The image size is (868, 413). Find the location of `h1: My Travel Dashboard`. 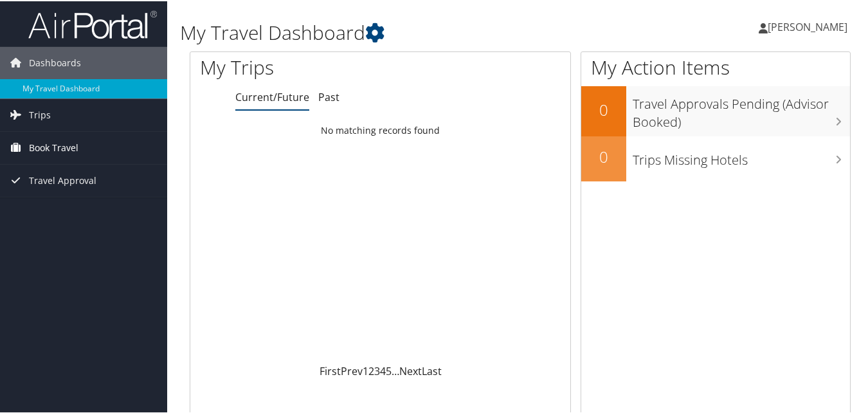

h1: My Travel Dashboard is located at coordinates (406, 31).